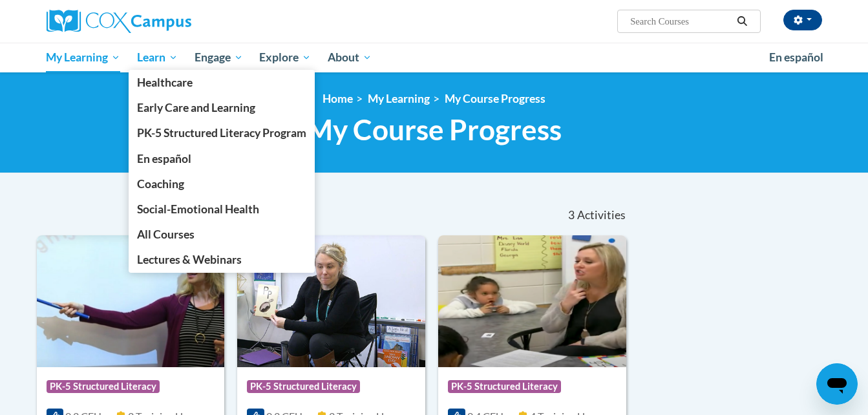 The height and width of the screenshot is (415, 868). I want to click on a: Early Care and Learning, so click(221, 107).